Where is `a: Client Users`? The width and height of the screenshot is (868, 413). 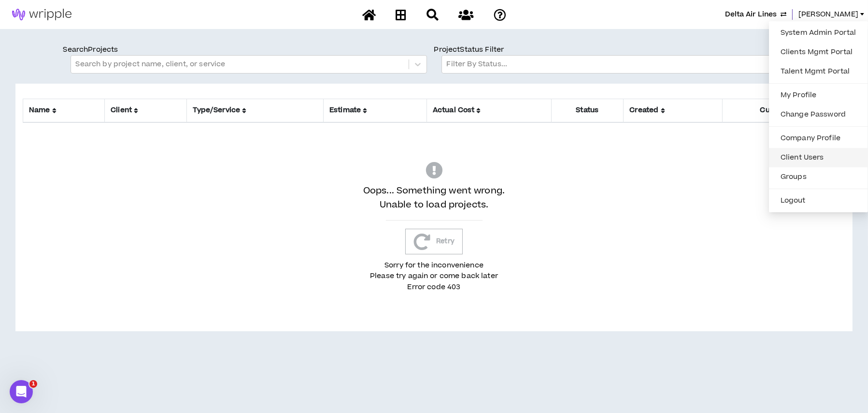 a: Client Users is located at coordinates (819, 158).